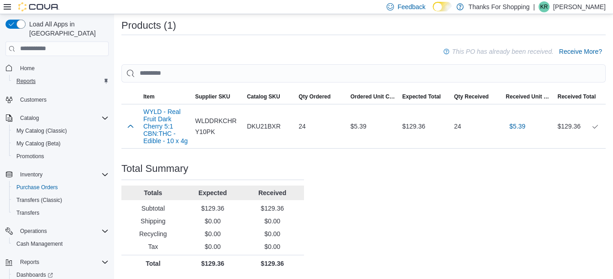  Describe the element at coordinates (213, 193) in the screenshot. I see `p: Expected` at that location.